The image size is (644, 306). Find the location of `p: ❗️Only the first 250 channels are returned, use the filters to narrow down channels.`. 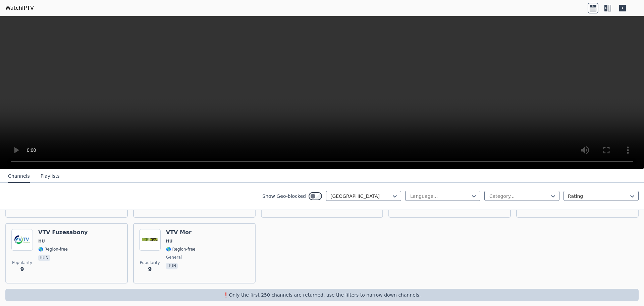

p: ❗️Only the first 250 channels are returned, use the filters to narrow down channels. is located at coordinates (322, 295).